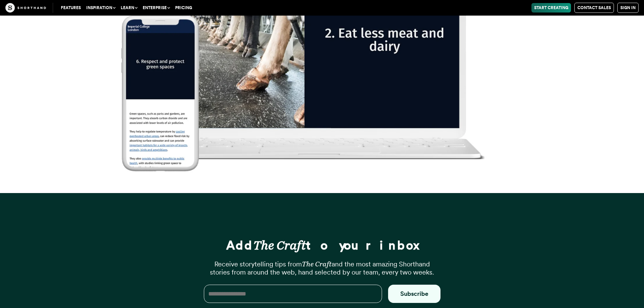 This screenshot has height=308, width=644. What do you see at coordinates (156, 8) in the screenshot?
I see `button: Enterprise` at bounding box center [156, 8].